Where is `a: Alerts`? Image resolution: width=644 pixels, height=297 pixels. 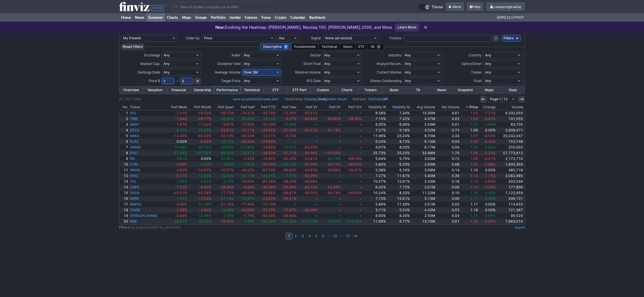
a: Alerts is located at coordinates (455, 7).